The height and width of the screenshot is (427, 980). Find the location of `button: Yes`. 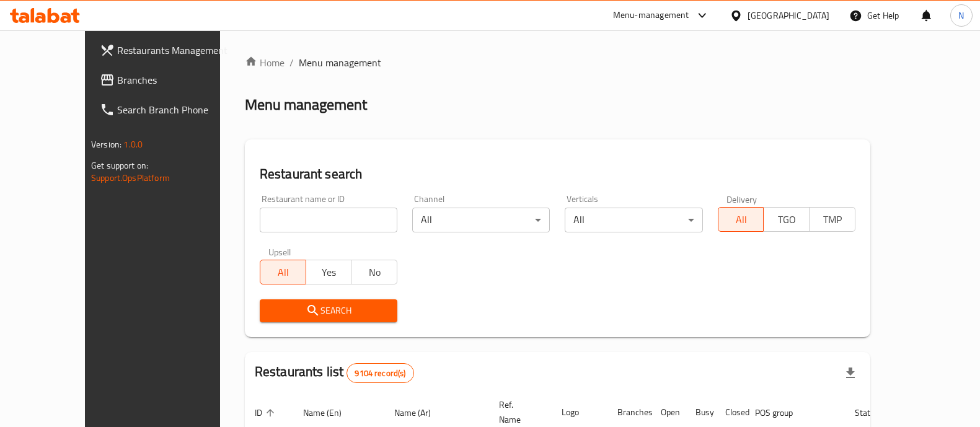

button: Yes is located at coordinates (328, 272).